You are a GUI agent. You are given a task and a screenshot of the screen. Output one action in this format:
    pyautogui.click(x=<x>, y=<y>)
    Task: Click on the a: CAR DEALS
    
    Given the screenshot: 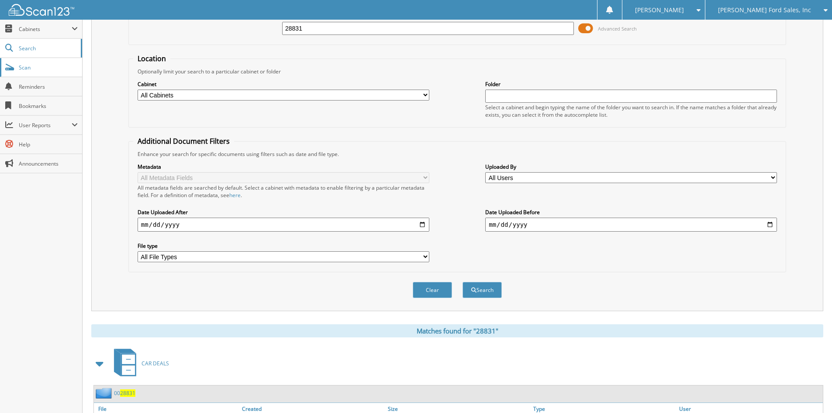 What is the action you would take?
    pyautogui.click(x=139, y=363)
    